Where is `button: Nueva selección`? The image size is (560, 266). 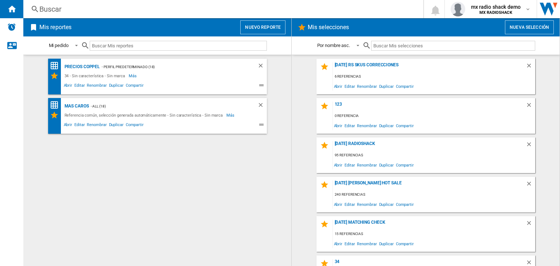 button: Nueva selección is located at coordinates (529, 27).